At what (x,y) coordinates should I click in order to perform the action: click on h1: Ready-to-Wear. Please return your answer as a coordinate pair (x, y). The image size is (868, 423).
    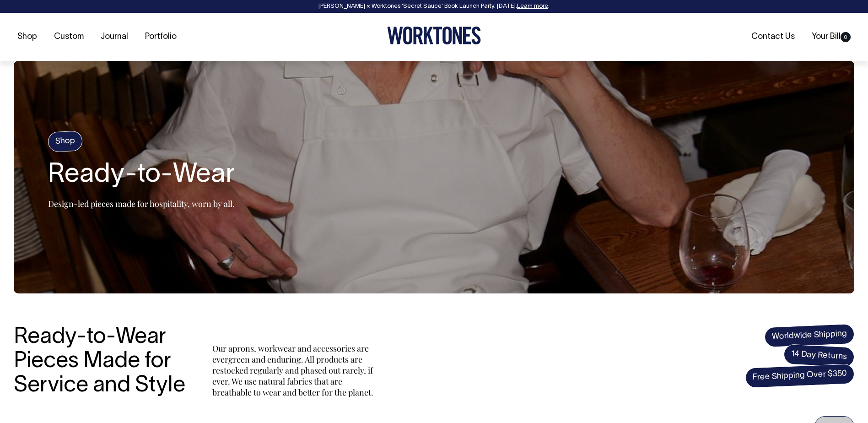
    Looking at the image, I should click on (141, 176).